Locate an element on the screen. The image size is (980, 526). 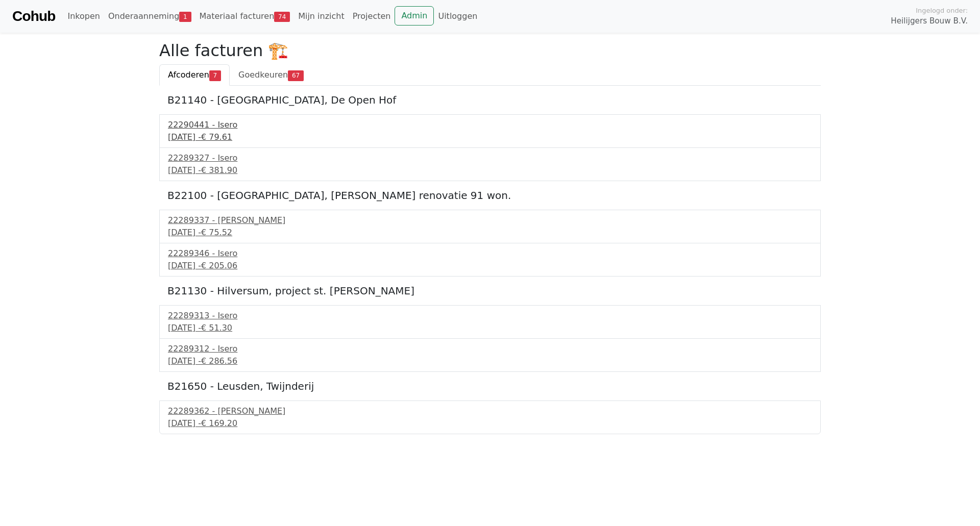
a: Materiaal facturen74 is located at coordinates (245, 16).